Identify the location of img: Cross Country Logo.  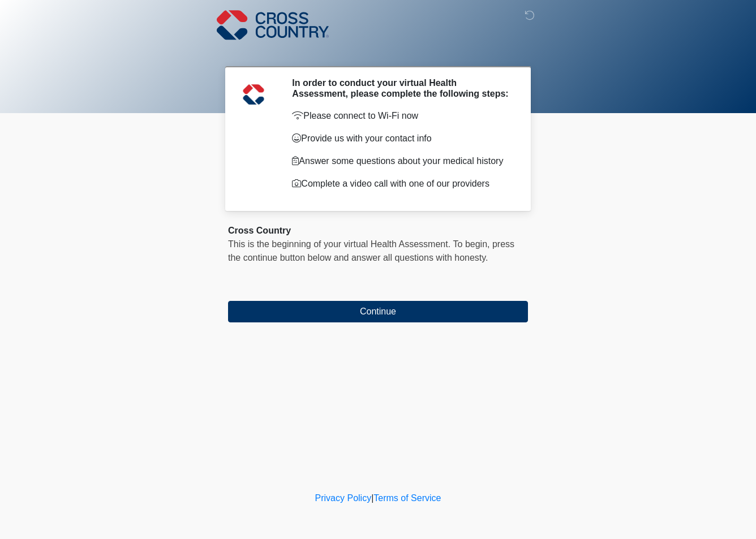
(273, 25).